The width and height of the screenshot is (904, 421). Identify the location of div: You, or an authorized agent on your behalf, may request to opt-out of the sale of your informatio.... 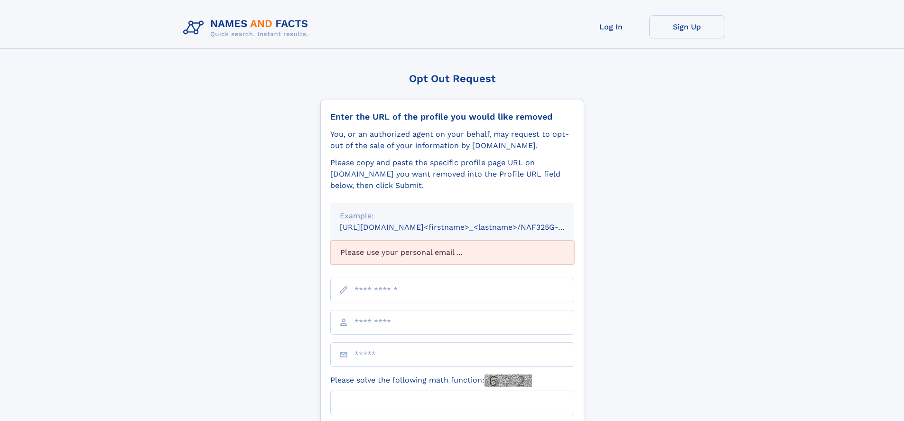
(452, 140).